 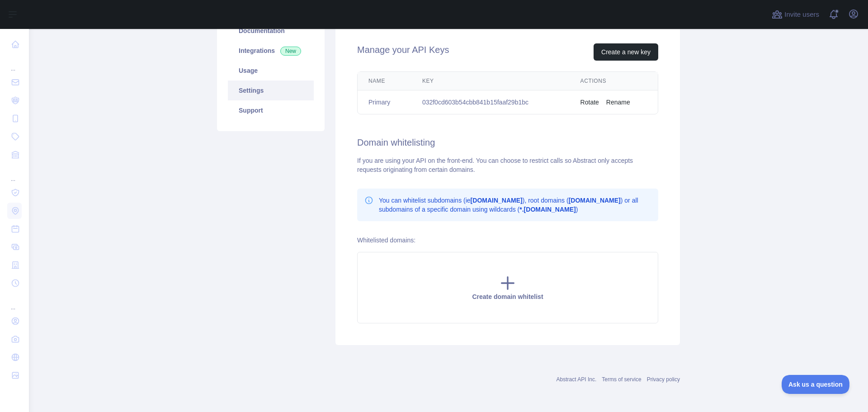 What do you see at coordinates (385, 81) in the screenshot?
I see `th: Name` at bounding box center [385, 81].